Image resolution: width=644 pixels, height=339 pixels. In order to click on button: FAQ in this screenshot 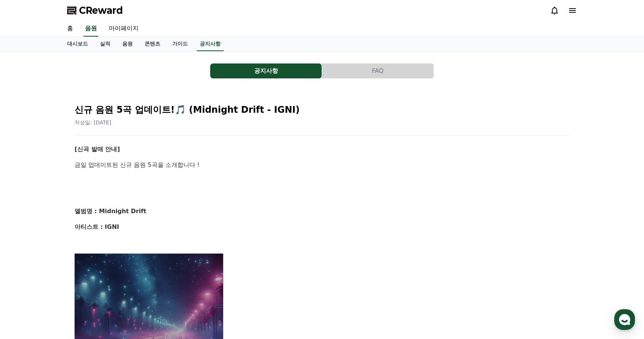, I will do `click(377, 71)`.